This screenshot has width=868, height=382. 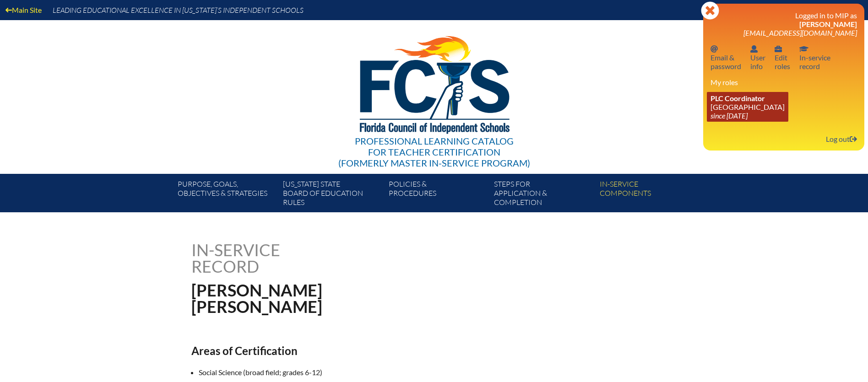 What do you see at coordinates (714, 49) in the screenshot?
I see `svg: Email password` at bounding box center [714, 49].